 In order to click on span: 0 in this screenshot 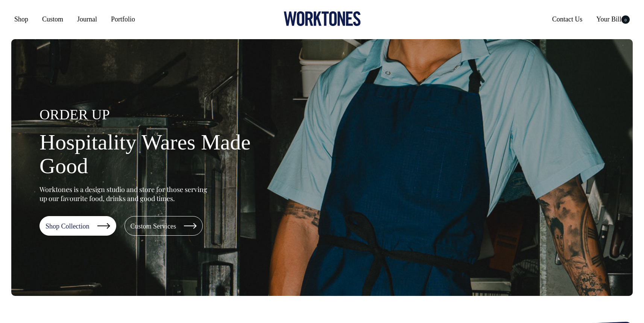, I will do `click(626, 20)`.